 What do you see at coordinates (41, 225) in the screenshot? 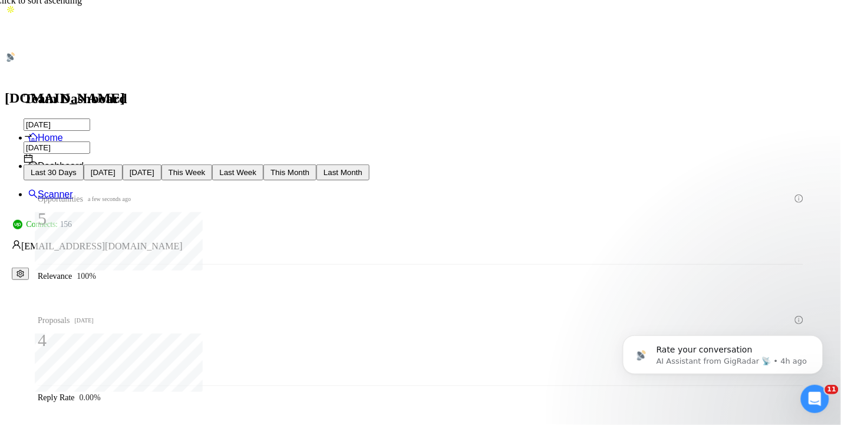
I see `span: Connects:` at bounding box center [41, 225].